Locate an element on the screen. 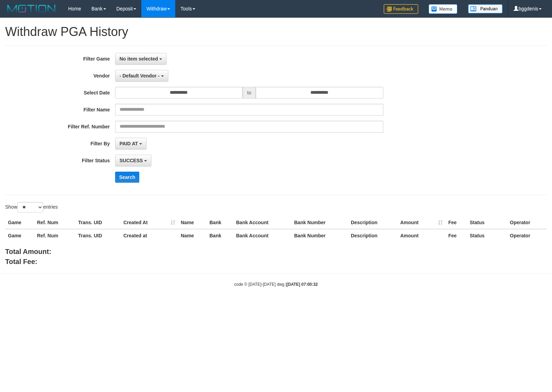  span: No item selected is located at coordinates (138, 59).